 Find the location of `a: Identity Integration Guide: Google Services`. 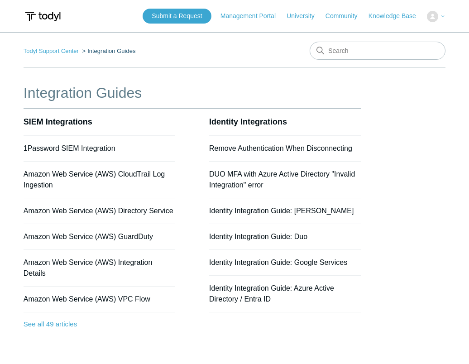

a: Identity Integration Guide: Google Services is located at coordinates (278, 262).